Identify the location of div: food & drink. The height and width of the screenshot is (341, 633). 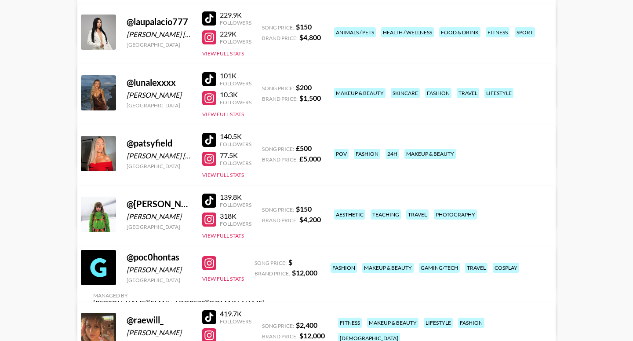
(460, 32).